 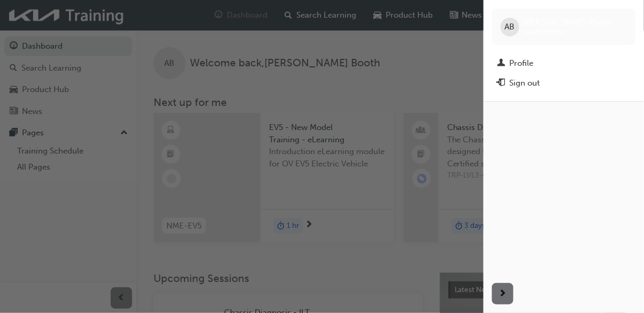 I want to click on span: exit-icon, so click(x=501, y=84).